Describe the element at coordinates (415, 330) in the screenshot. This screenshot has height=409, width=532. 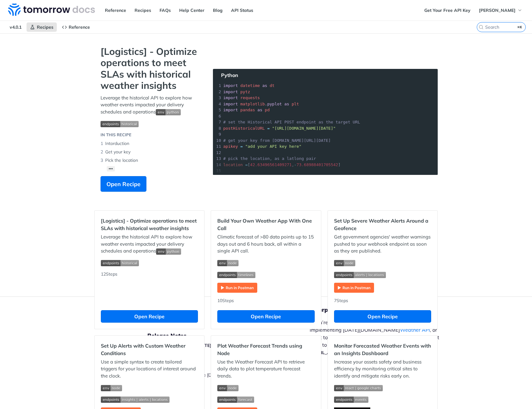
I see `a: Weather API` at that location.